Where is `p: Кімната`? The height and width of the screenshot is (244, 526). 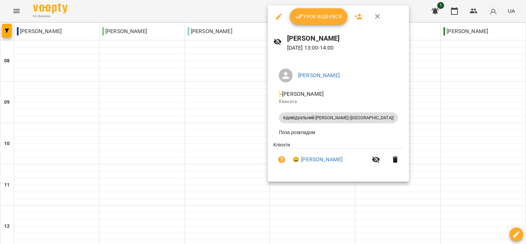
p: Кімната is located at coordinates (339, 102).